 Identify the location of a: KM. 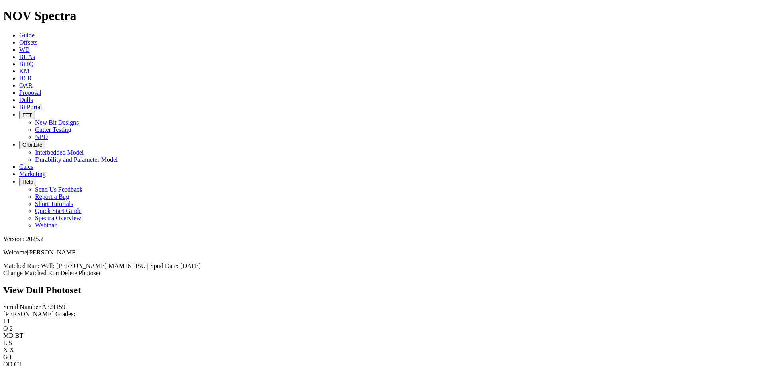
(24, 71).